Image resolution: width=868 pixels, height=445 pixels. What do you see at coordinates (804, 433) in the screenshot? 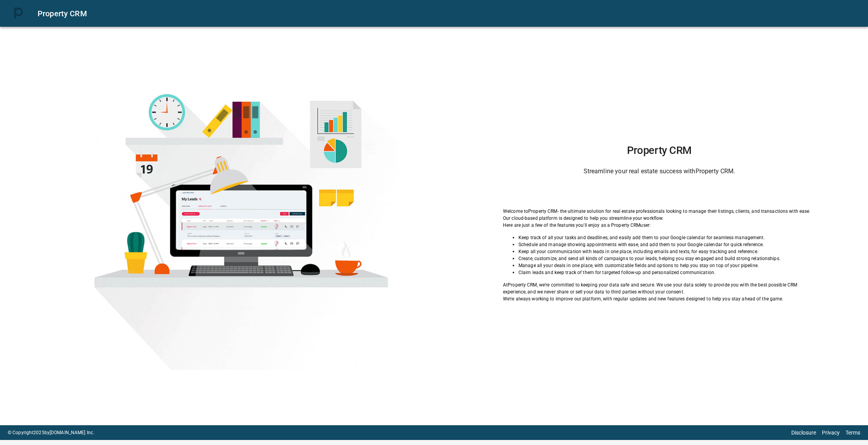
I see `a: Disclosure` at bounding box center [804, 433].